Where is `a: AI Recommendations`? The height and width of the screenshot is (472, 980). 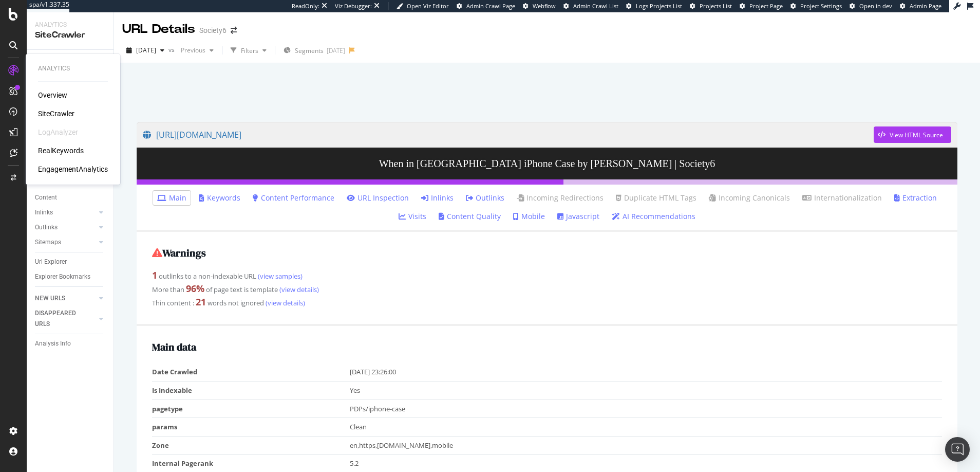 a: AI Recommendations is located at coordinates (654, 216).